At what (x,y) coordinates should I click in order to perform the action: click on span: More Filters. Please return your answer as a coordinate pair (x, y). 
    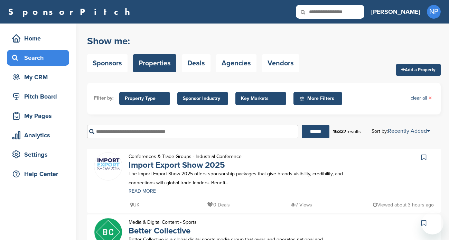
    Looking at the image, I should click on (319, 99).